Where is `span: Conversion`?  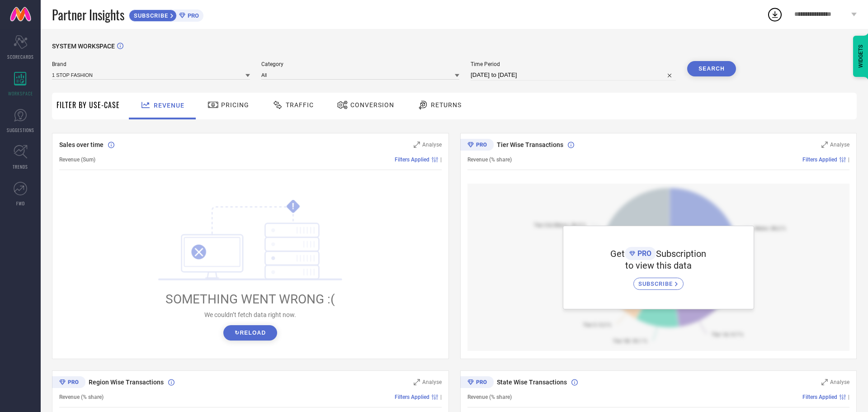
span: Conversion is located at coordinates (372, 105).